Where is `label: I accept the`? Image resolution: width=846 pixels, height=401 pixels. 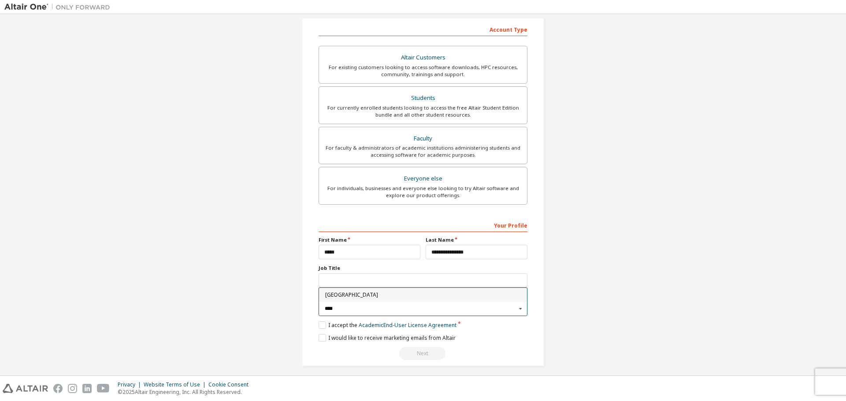 label: I accept the is located at coordinates (387, 325).